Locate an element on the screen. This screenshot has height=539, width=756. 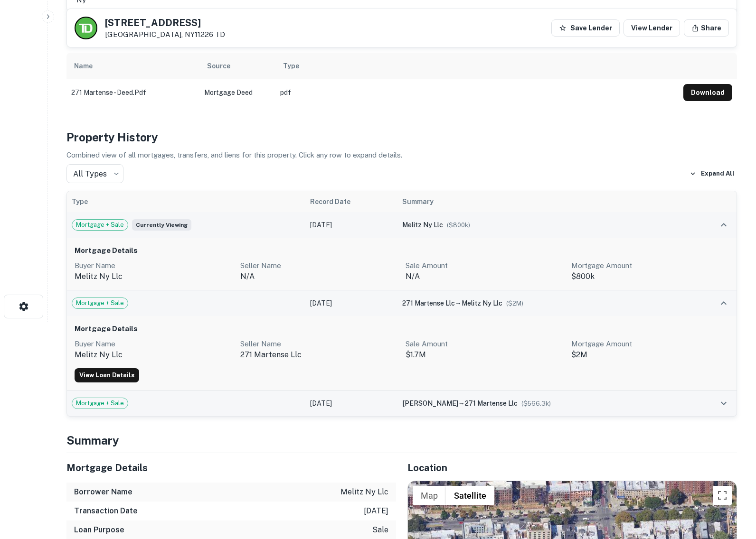
th: Name is located at coordinates (133, 66).